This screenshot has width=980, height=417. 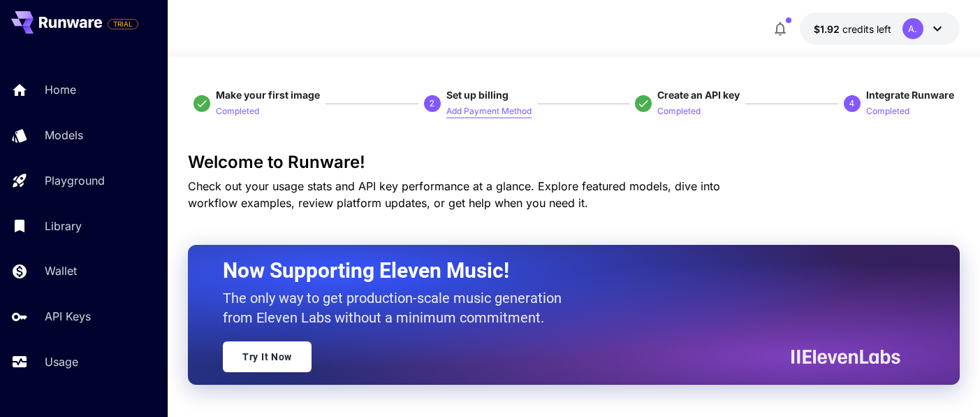 I want to click on a: Try It Now, so click(x=267, y=356).